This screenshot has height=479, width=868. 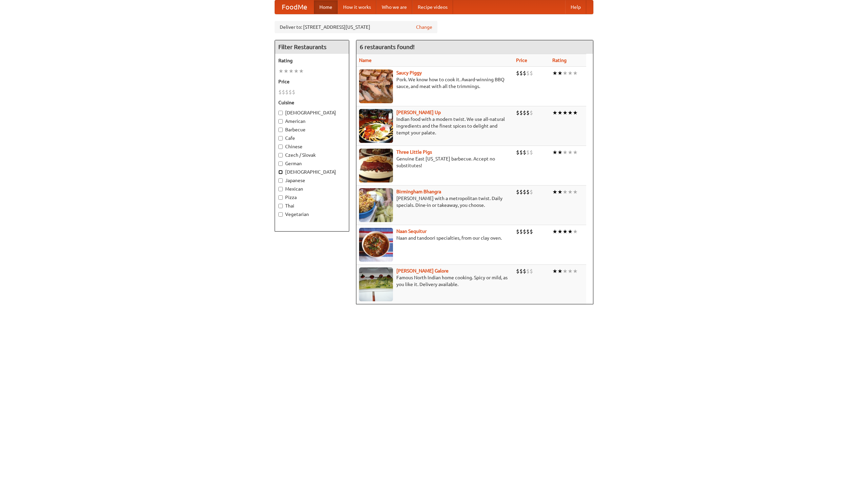 What do you see at coordinates (521, 60) in the screenshot?
I see `a: Price` at bounding box center [521, 60].